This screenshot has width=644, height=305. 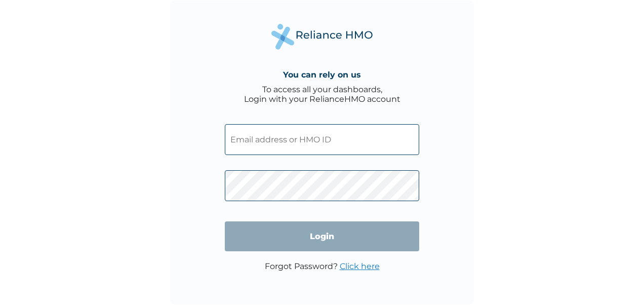 I want to click on img: Reliance Health's Logo, so click(x=322, y=37).